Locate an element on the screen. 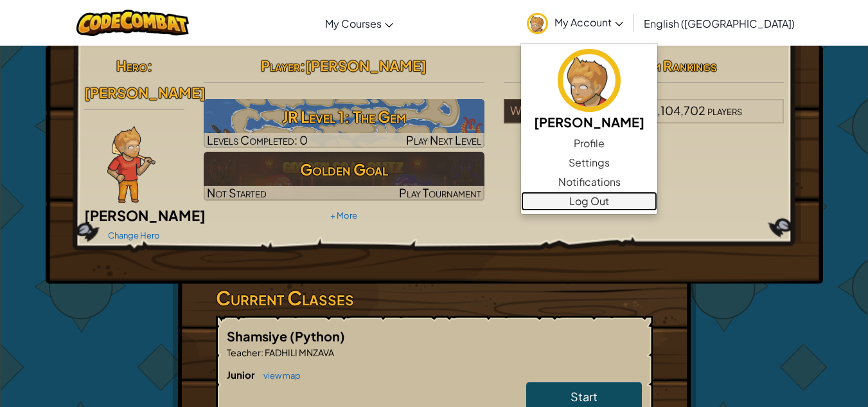 The width and height of the screenshot is (868, 407). a: Golden GoalNot StartedPlay Tournament is located at coordinates (343, 176).